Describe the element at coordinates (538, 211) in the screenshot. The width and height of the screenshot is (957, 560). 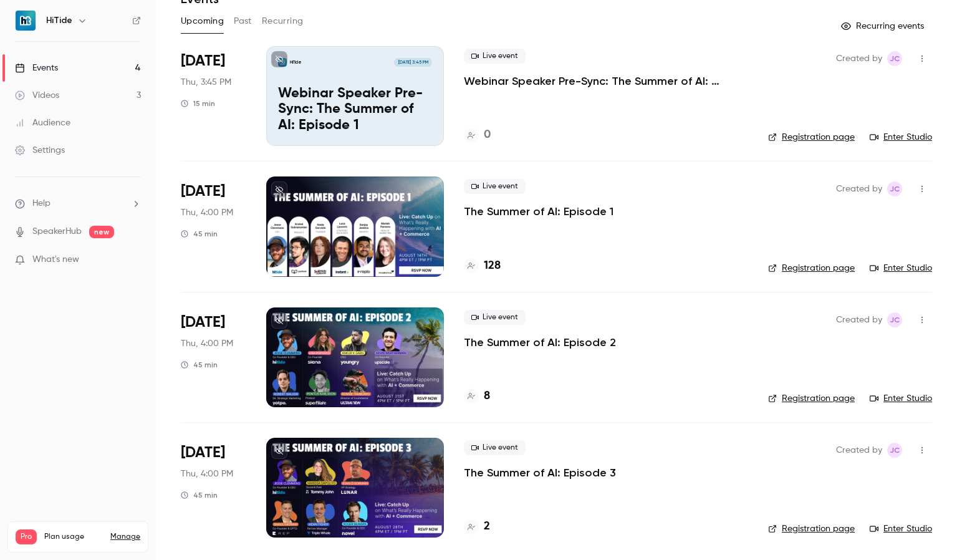
I see `a: The Summer of AI: Episode 1` at that location.